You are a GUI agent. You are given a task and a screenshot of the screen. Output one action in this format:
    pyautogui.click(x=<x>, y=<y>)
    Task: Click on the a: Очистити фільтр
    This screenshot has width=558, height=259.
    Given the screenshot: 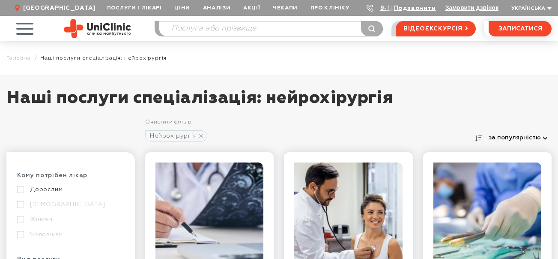 What is the action you would take?
    pyautogui.click(x=168, y=122)
    